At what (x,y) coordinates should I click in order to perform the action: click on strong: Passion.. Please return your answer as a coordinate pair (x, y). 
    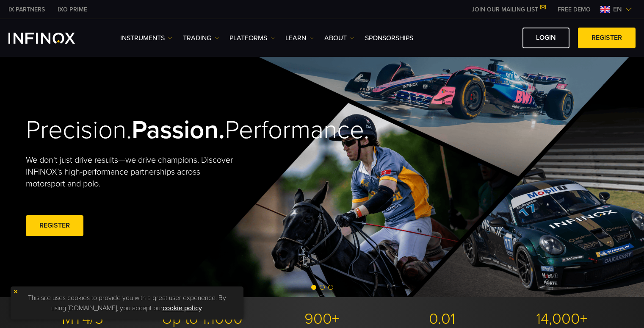
    Looking at the image, I should click on (178, 130).